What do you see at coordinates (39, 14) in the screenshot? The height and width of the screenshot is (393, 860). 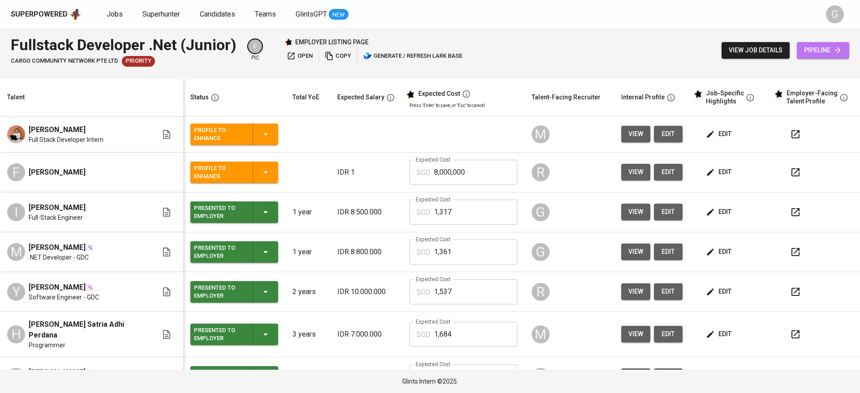 I see `div: Superpowered` at bounding box center [39, 14].